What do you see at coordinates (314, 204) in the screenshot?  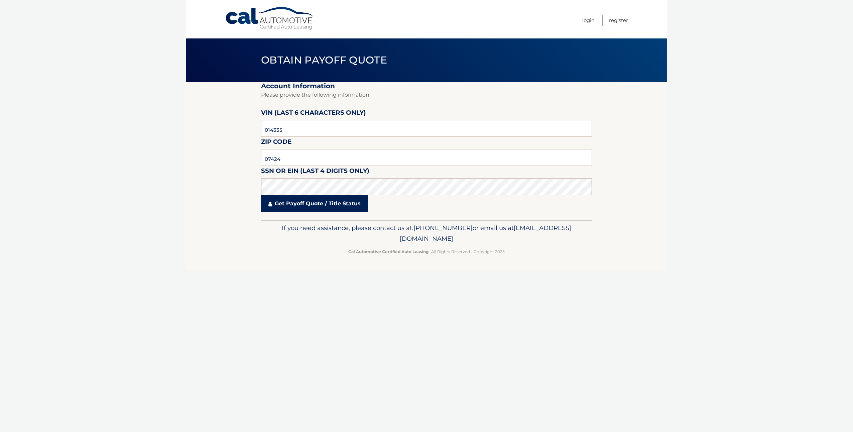 I see `a: Get Payoff Quote / Title Status` at bounding box center [314, 204].